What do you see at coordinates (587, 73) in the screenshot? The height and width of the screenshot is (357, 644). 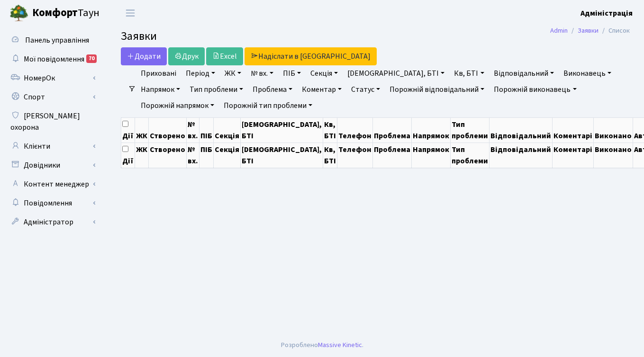 I see `a: Виконавець` at bounding box center [587, 73].